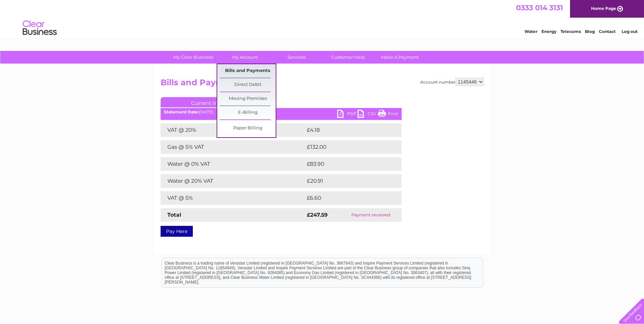 Image resolution: width=644 pixels, height=324 pixels. Describe the element at coordinates (244, 57) in the screenshot. I see `a: My Account` at that location.